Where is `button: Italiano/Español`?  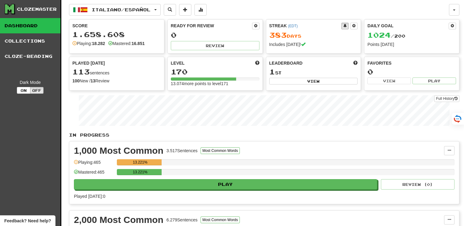
button: Italiano/Español is located at coordinates (115, 10).